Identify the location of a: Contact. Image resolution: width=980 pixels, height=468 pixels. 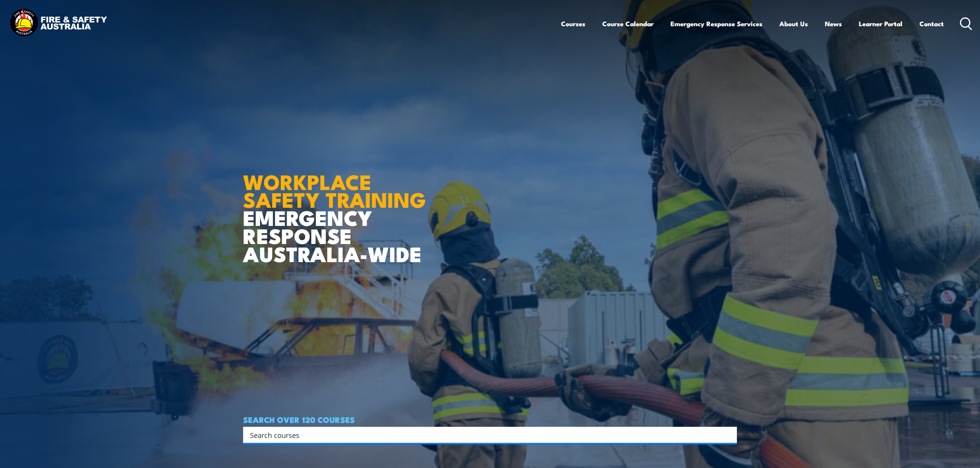
(931, 24).